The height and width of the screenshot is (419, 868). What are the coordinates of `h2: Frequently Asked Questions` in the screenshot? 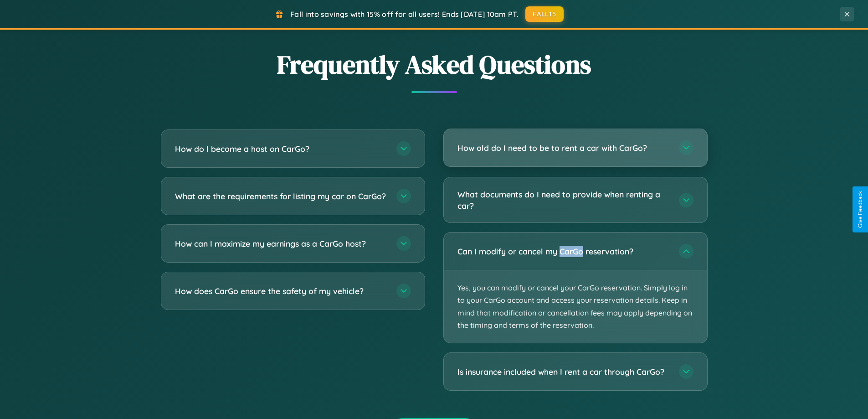 It's located at (434, 64).